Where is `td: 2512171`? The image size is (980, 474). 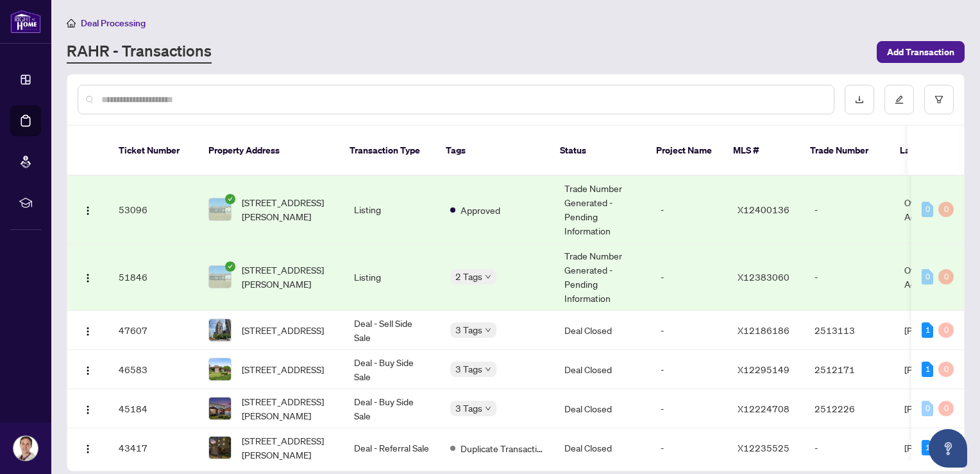
td: 2512171 is located at coordinates (849, 369).